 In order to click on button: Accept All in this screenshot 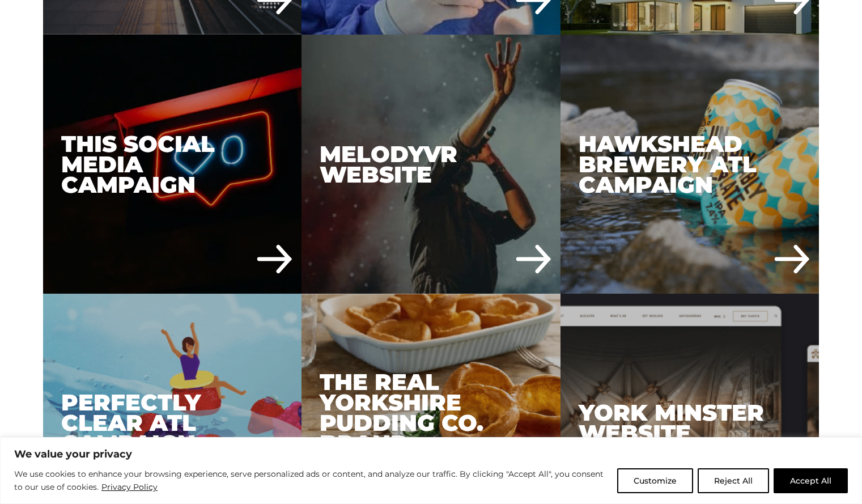, I will do `click(810, 481)`.